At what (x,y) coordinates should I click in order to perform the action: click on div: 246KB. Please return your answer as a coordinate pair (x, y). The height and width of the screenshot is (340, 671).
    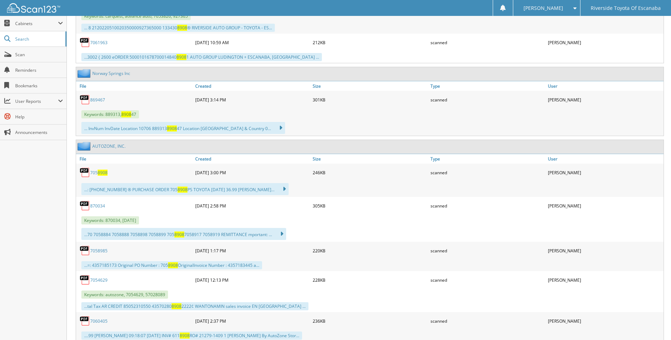
    Looking at the image, I should click on (370, 173).